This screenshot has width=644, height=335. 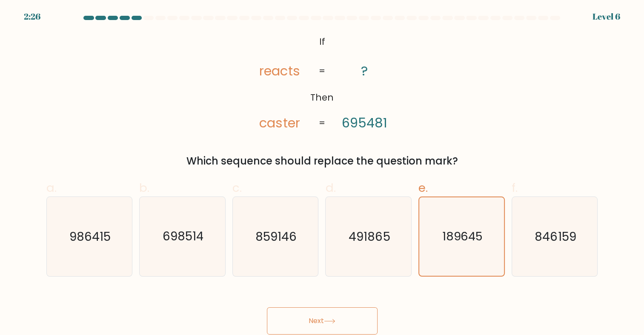 I want to click on span: a., so click(x=52, y=187).